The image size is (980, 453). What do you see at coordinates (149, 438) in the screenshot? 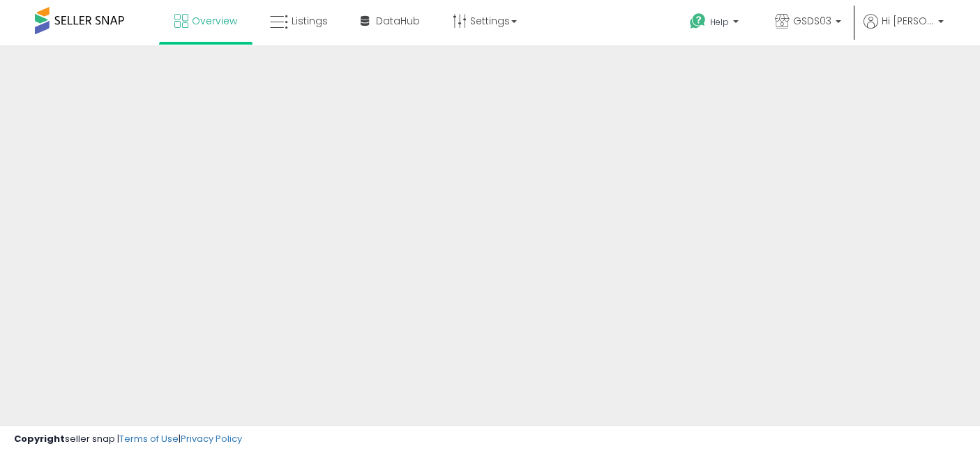
I see `a: Terms of Use` at bounding box center [149, 438].